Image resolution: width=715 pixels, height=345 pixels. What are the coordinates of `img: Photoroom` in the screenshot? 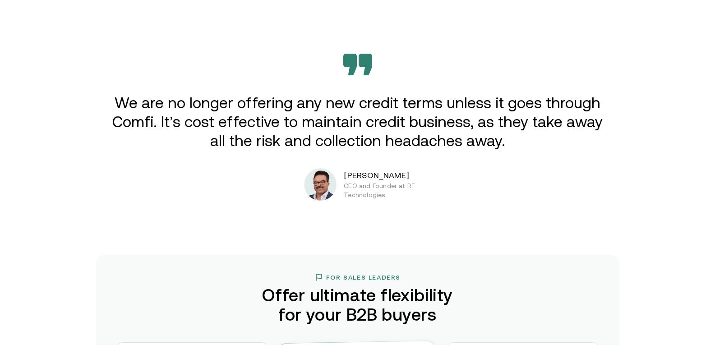 It's located at (320, 184).